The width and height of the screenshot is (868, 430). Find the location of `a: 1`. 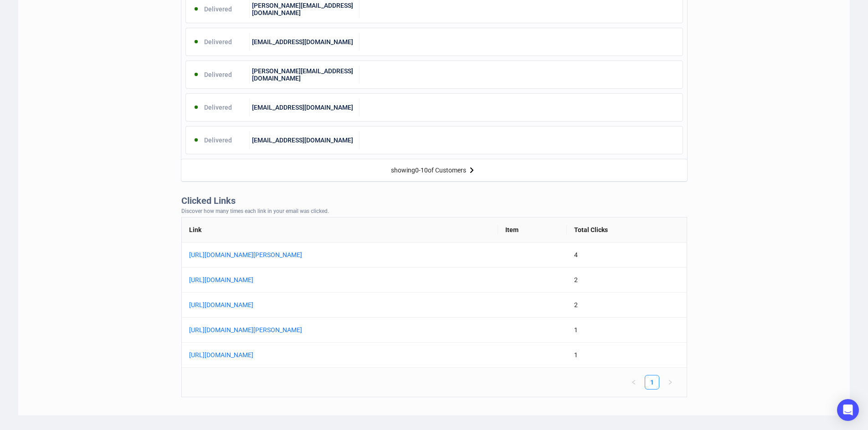

a: 1 is located at coordinates (652, 382).